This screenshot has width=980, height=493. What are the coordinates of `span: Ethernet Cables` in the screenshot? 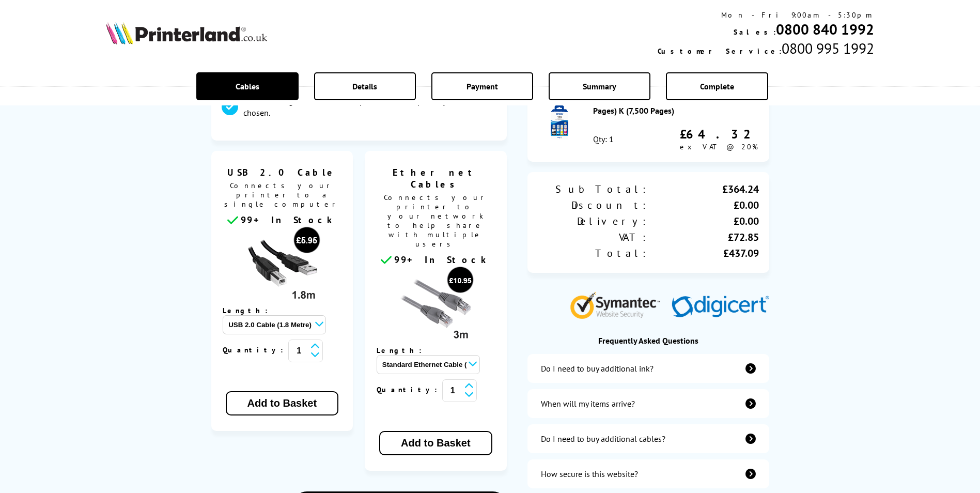 It's located at (435, 178).